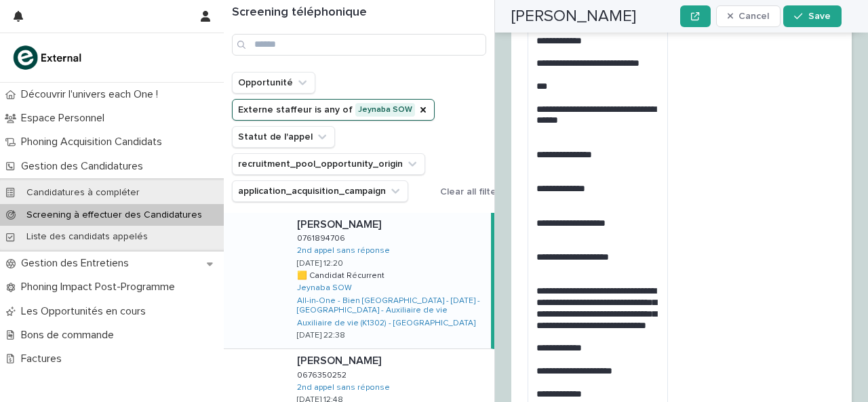 The width and height of the screenshot is (868, 402). Describe the element at coordinates (48, 58) in the screenshot. I see `img: bc51vvfgR2QLHU84CWIQ` at that location.